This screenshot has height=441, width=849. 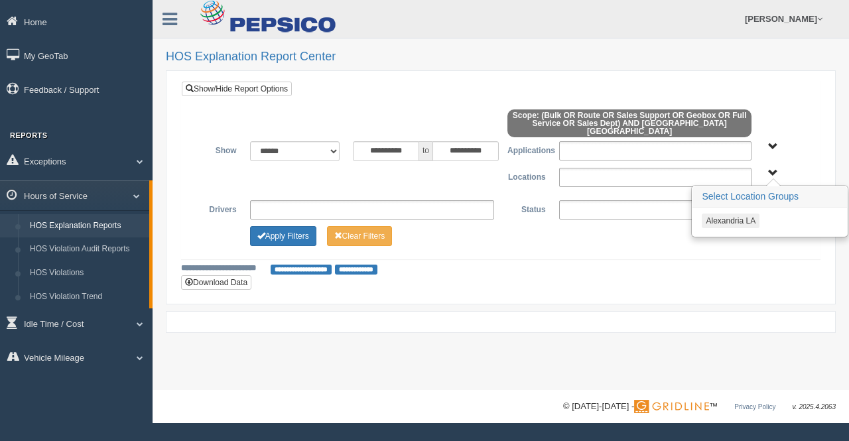 What do you see at coordinates (218, 208) in the screenshot?
I see `label: Drivers` at bounding box center [218, 208].